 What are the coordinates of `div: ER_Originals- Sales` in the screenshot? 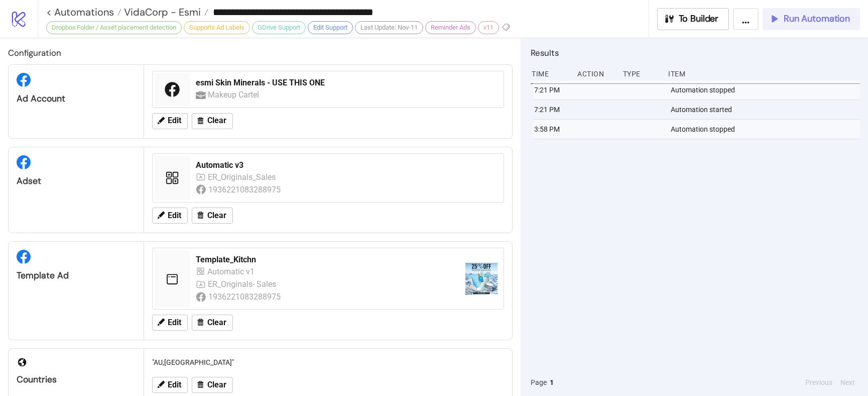 It's located at (243, 284).